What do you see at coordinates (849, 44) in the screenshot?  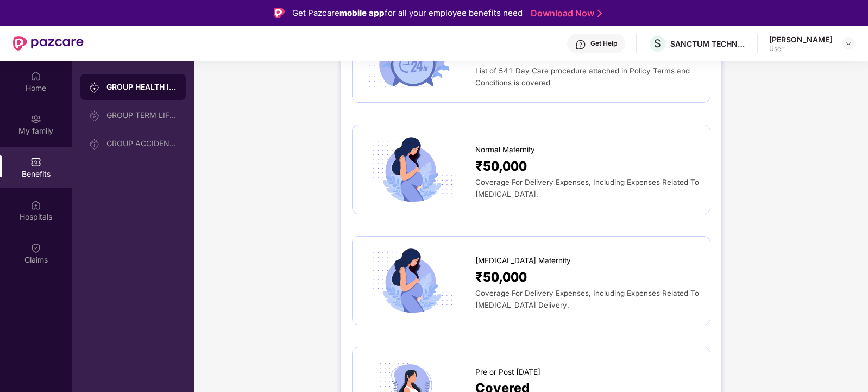 I see `img: svg+xml;base64,PHN2ZyBpZD0iRHJvcGRvd24tMzJ4MzIiIHhtbG5zPSJodHRwOi8vd3d3LnczLm9yZy8yMDAwL3N2ZyIgd2...` at bounding box center [849, 44].